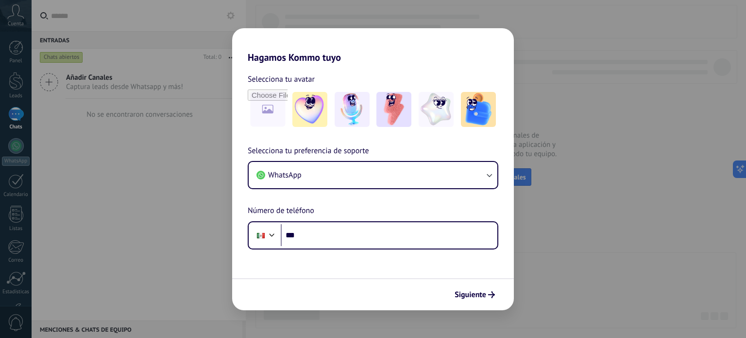 The image size is (746, 338). I want to click on button: WhatsApp, so click(373, 175).